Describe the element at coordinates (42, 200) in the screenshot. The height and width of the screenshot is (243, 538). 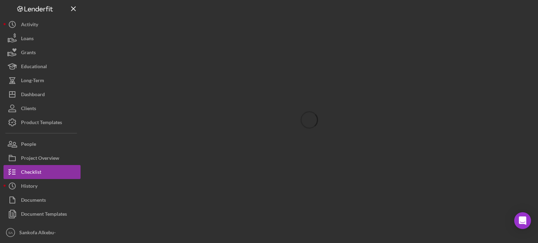
I see `a: Documents` at that location.